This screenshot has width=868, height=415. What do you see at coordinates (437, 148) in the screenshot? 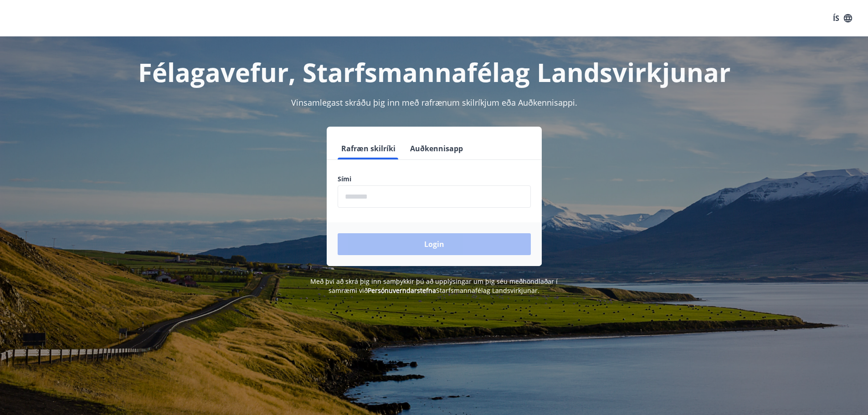
I see `button: Auðkennisapp` at bounding box center [437, 148].